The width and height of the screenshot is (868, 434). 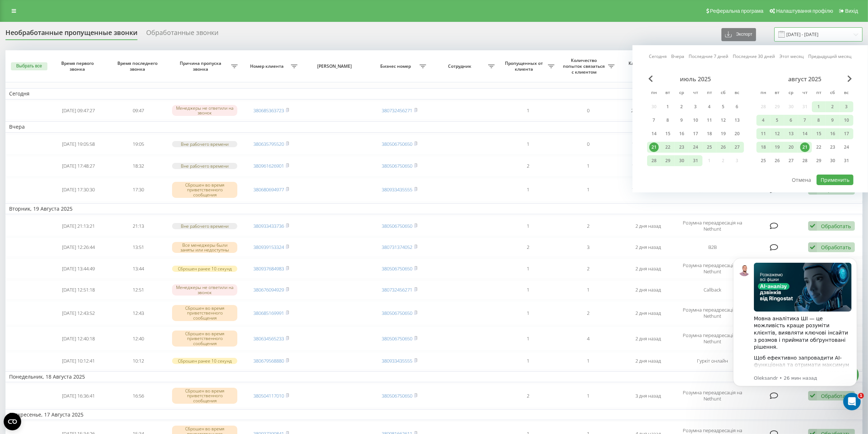 What do you see at coordinates (833, 107) in the screenshot?
I see `div: сб 2 авг. 2025 г.` at bounding box center [833, 107].